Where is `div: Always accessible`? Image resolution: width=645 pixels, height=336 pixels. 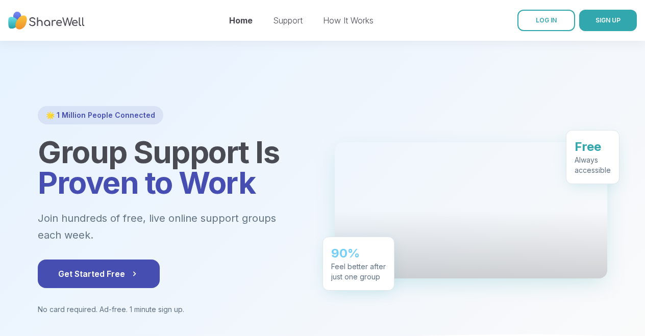 div: Always accessible is located at coordinates (592, 164).